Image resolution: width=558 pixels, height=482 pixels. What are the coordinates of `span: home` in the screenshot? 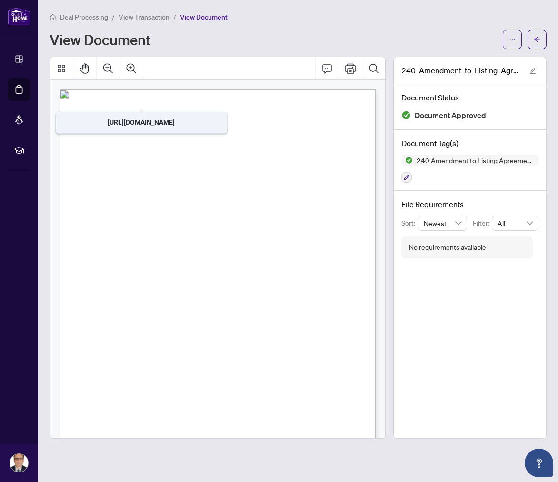 It's located at (53, 17).